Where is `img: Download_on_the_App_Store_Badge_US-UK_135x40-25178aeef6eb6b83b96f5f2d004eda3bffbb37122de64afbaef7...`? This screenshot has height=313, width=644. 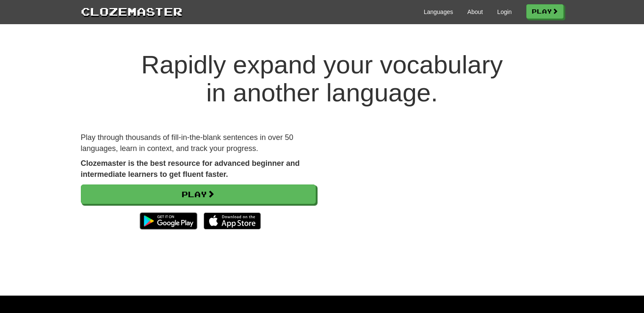 img: Download_on_the_App_Store_Badge_US-UK_135x40-25178aeef6eb6b83b96f5f2d004eda3bffbb37122de64afbaef7... is located at coordinates (232, 221).